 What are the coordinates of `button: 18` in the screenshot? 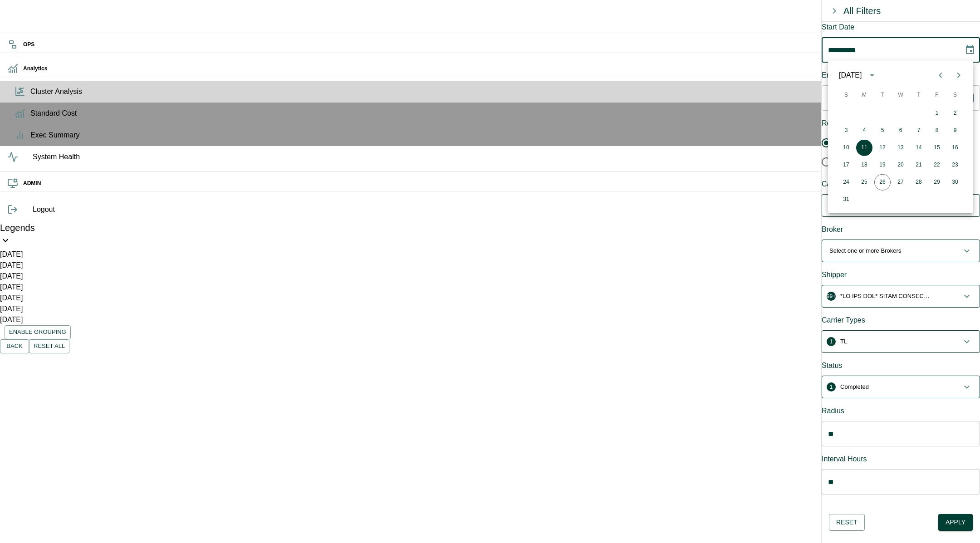 It's located at (864, 165).